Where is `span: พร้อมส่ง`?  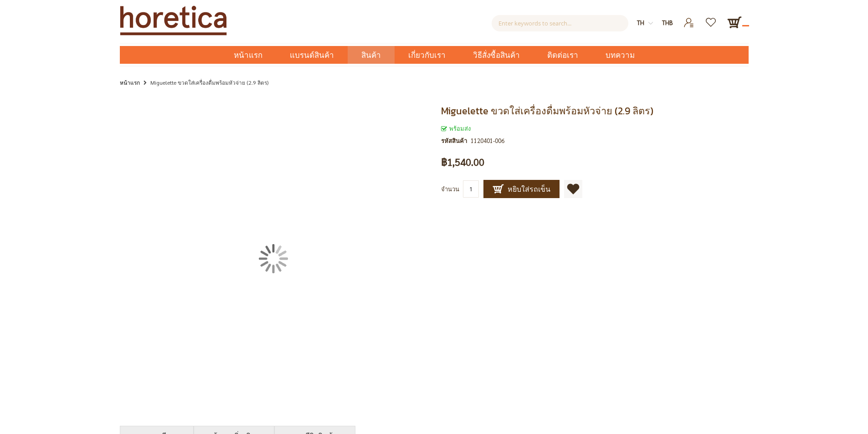 span: พร้อมส่ง is located at coordinates (455, 128).